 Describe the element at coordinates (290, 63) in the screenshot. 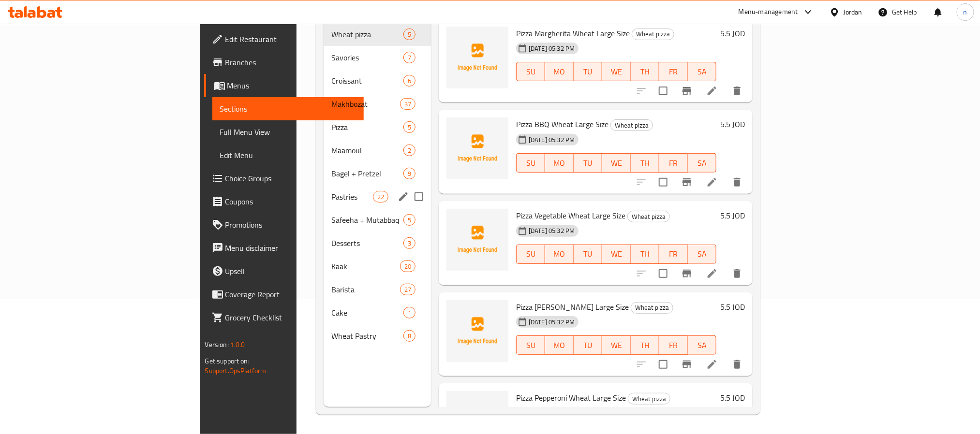

I see `span: Branches` at that location.